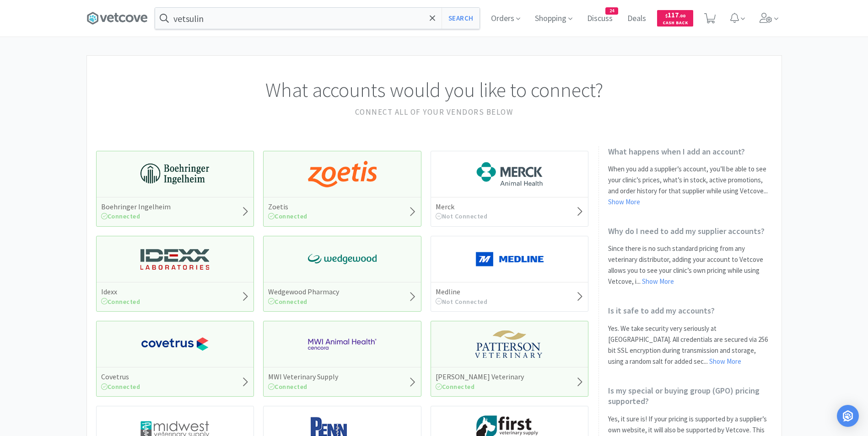 The image size is (868, 436). I want to click on a: $117.00Cash Back, so click(675, 18).